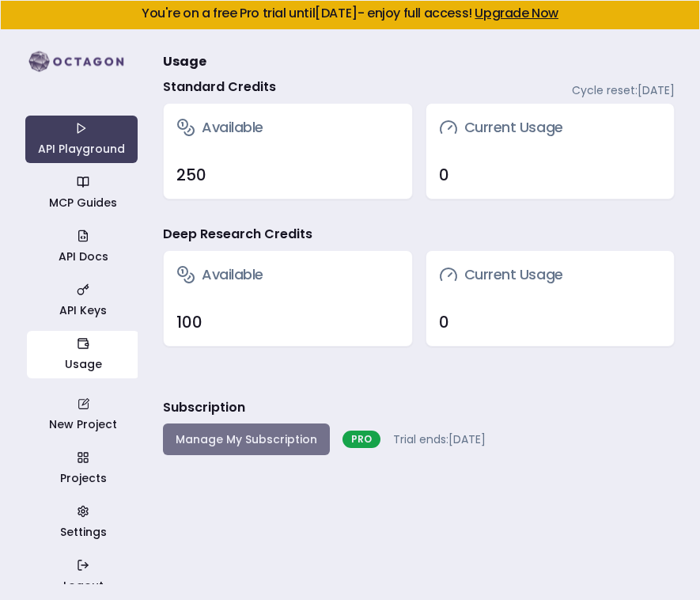 This screenshot has height=600, width=700. I want to click on a: API Keys, so click(83, 301).